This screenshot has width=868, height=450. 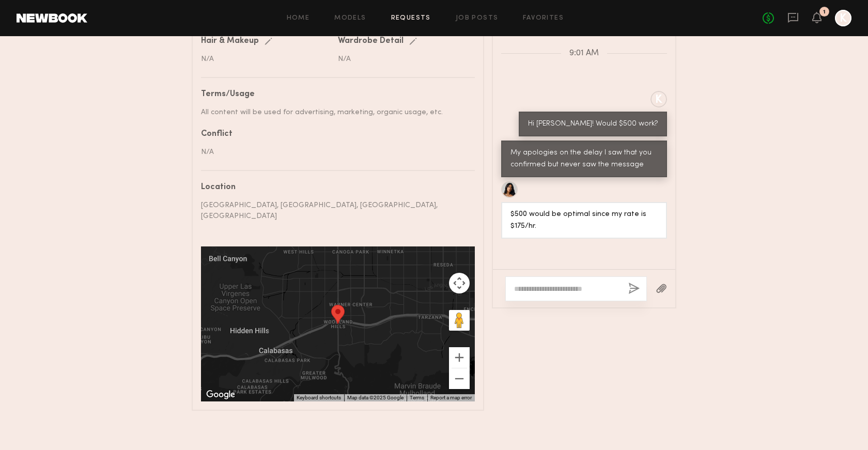 I want to click on button: Zoom in, so click(x=459, y=358).